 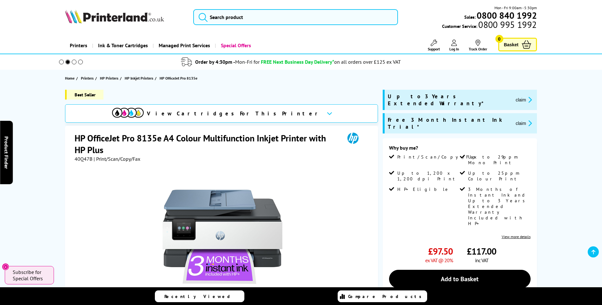 What do you see at coordinates (178, 78) in the screenshot?
I see `span: HP OfficeJet Pro 8135e` at bounding box center [178, 78].